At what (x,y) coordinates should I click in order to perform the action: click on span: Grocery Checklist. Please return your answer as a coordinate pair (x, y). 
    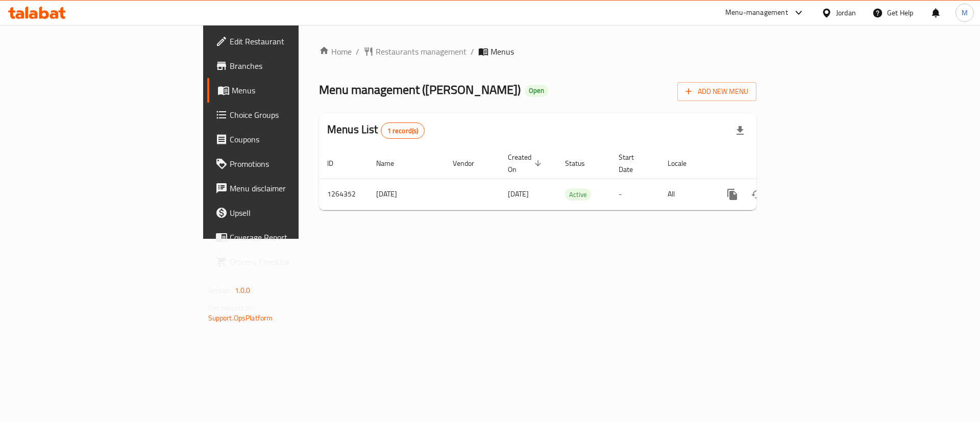
    Looking at the image, I should click on (294, 262).